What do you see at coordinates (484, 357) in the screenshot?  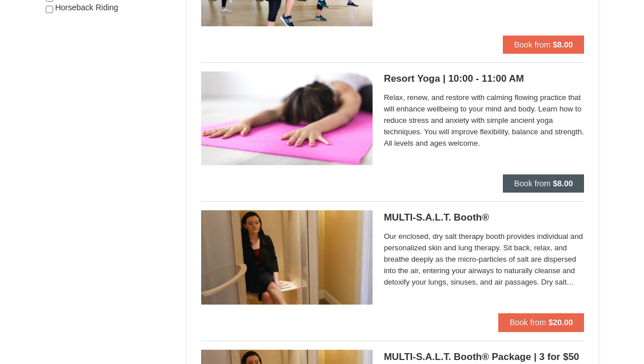 I see `h5: MULTI-S.A.L.T. Booth® Package | 3 for $50` at bounding box center [484, 357].